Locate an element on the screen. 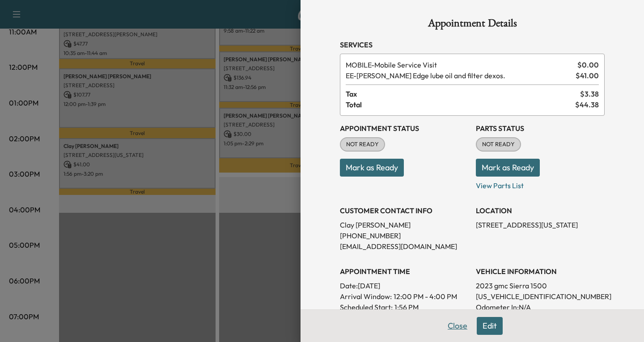  h3: APPOINTMENT TIME is located at coordinates (404, 271).